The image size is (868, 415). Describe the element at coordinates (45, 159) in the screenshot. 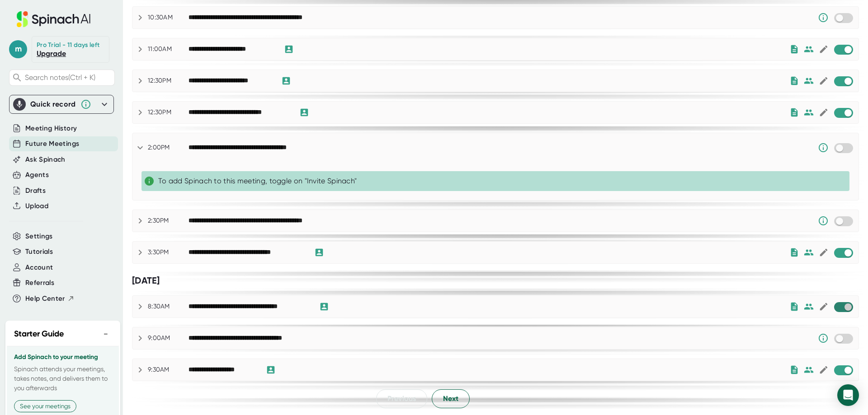

I see `button: Ask Spinach` at that location.